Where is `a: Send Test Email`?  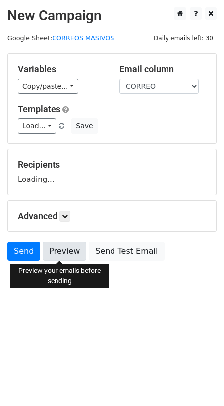
a: Send Test Email is located at coordinates (126, 251).